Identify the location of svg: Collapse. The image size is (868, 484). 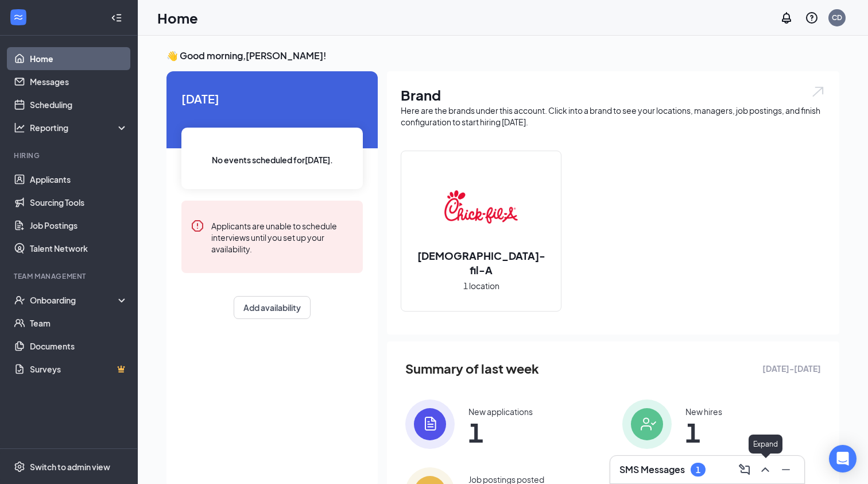
(117, 18).